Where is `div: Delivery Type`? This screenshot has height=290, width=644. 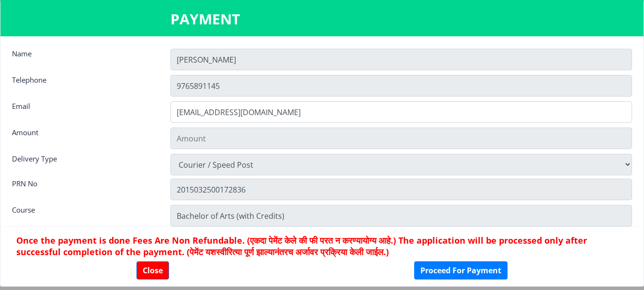 div: Delivery Type is located at coordinates (84, 164).